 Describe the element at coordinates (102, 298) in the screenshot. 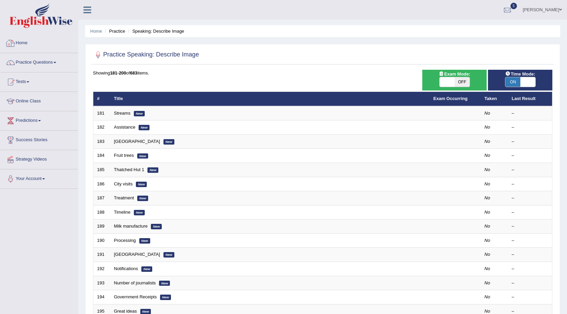

I see `td: 194` at that location.